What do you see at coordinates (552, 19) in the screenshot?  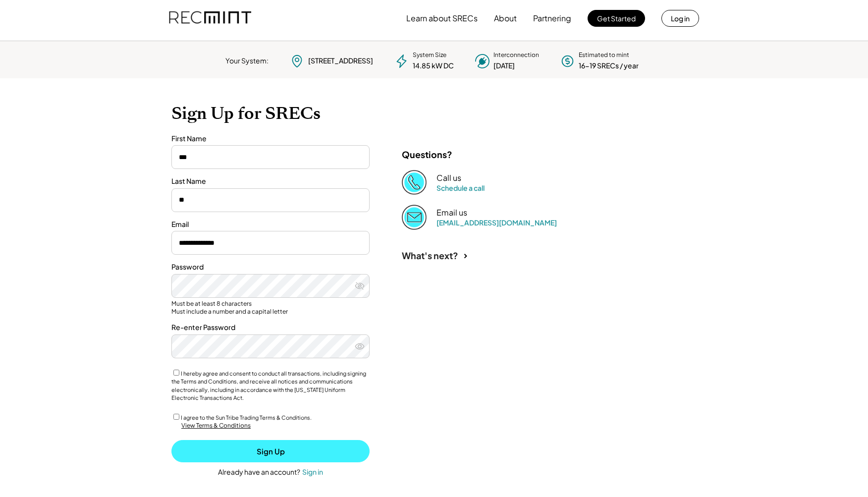 I see `button: Partnering` at bounding box center [552, 19].